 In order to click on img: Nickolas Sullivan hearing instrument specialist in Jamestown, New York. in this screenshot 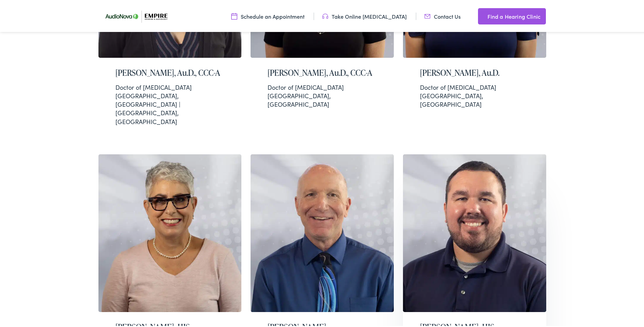, I will do `click(475, 232)`.